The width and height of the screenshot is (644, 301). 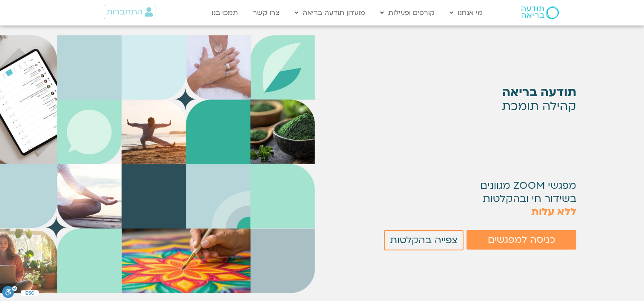 What do you see at coordinates (266, 13) in the screenshot?
I see `a: צרו קשר` at bounding box center [266, 13].